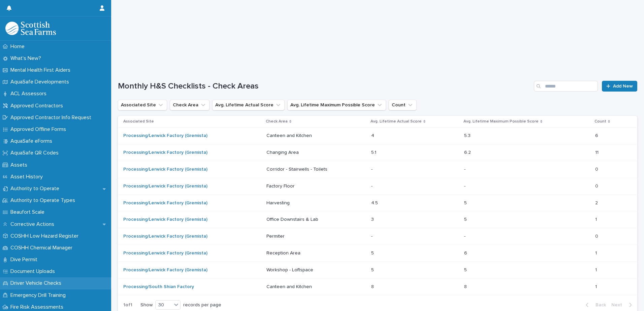 The height and width of the screenshot is (311, 644). Describe the element at coordinates (142, 105) in the screenshot. I see `button: Associated Site` at that location.